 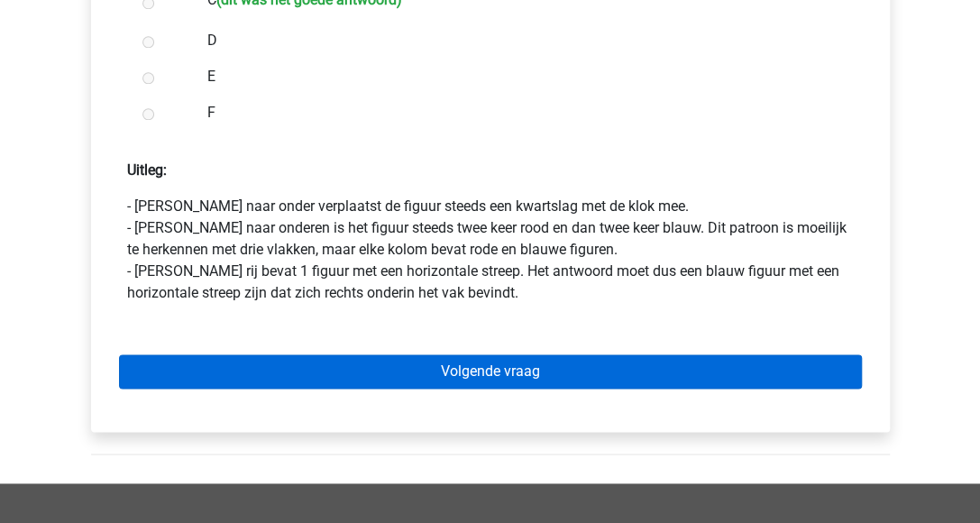 I want to click on label: D, so click(x=519, y=40).